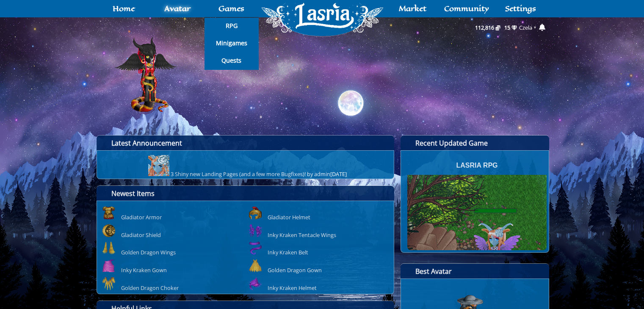 The image size is (644, 309). Describe the element at coordinates (140, 79) in the screenshot. I see `img: Avatar` at that location.